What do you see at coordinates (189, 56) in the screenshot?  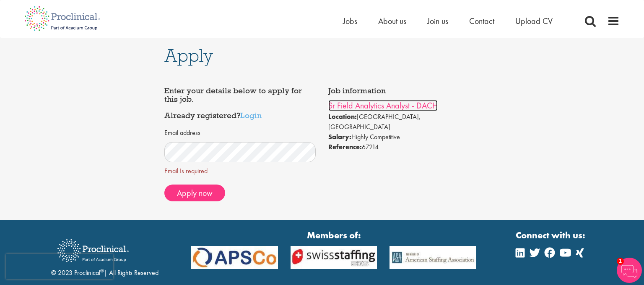 I see `span: Apply` at bounding box center [189, 56].